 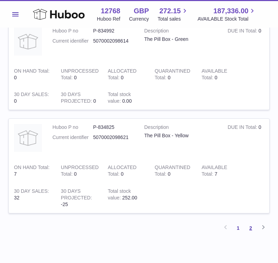 What do you see at coordinates (238, 228) in the screenshot?
I see `a: 1` at bounding box center [238, 228].